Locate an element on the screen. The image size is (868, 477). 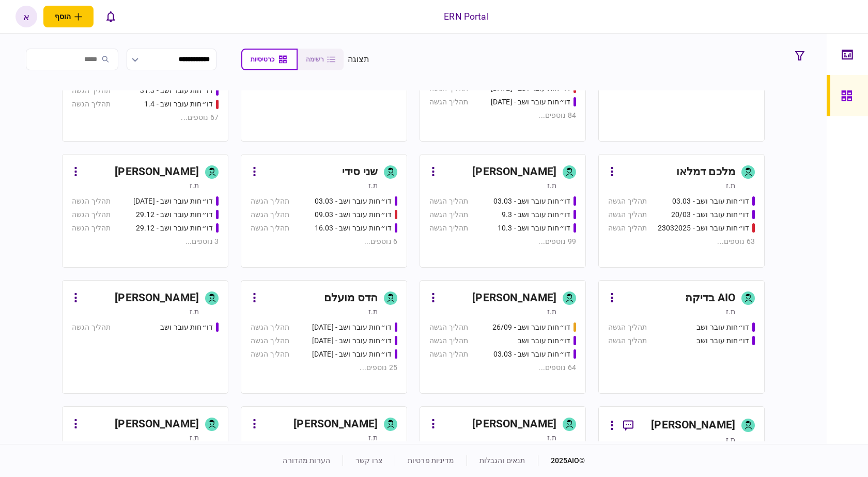
div: שני סידי is located at coordinates (359, 172).